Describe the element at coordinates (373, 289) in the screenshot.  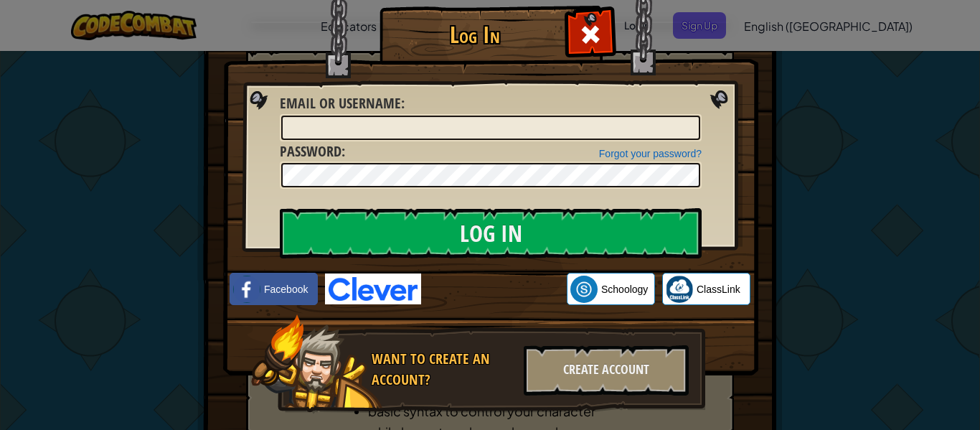
I see `img: clever-logo-blue.png` at that location.